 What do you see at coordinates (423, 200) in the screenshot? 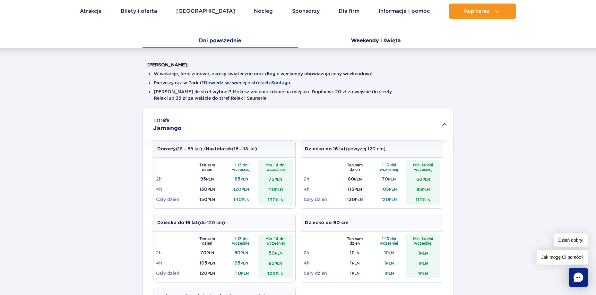
I see `td: 110` at bounding box center [423, 200].